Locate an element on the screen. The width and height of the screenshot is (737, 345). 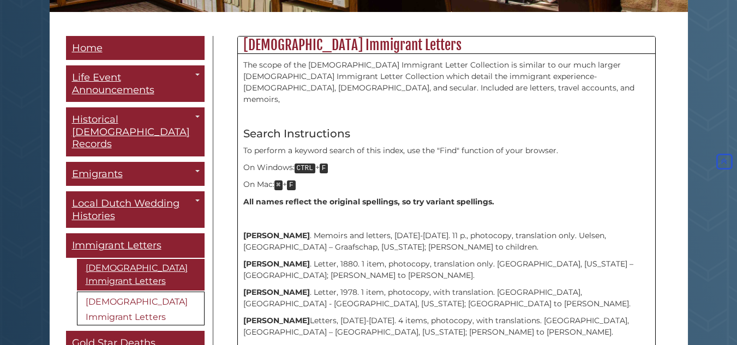
a: Back to Top is located at coordinates (724, 162).